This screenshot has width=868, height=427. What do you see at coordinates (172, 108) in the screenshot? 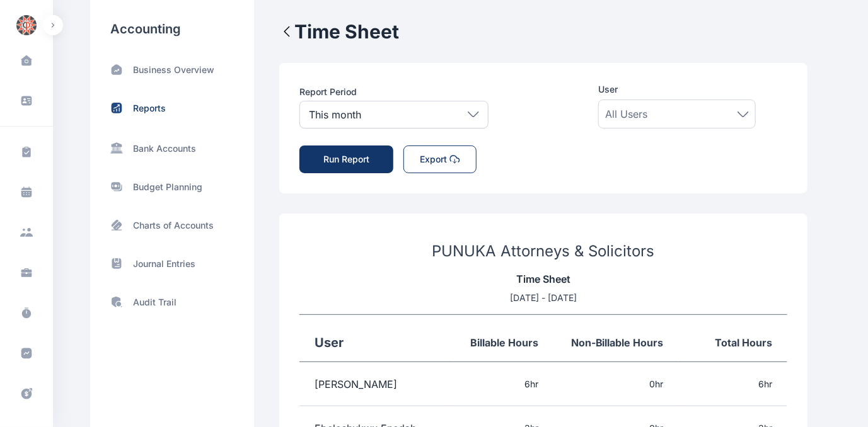
I see `a: Reports` at bounding box center [172, 108].